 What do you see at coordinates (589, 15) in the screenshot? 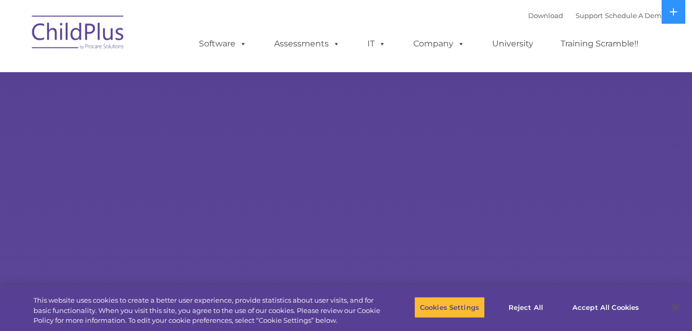
I see `a: Support` at bounding box center [589, 15].